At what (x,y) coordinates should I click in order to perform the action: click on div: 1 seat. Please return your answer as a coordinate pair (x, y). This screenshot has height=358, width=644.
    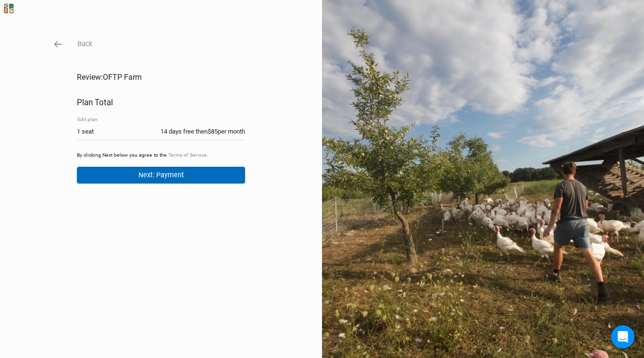
    Looking at the image, I should click on (85, 132).